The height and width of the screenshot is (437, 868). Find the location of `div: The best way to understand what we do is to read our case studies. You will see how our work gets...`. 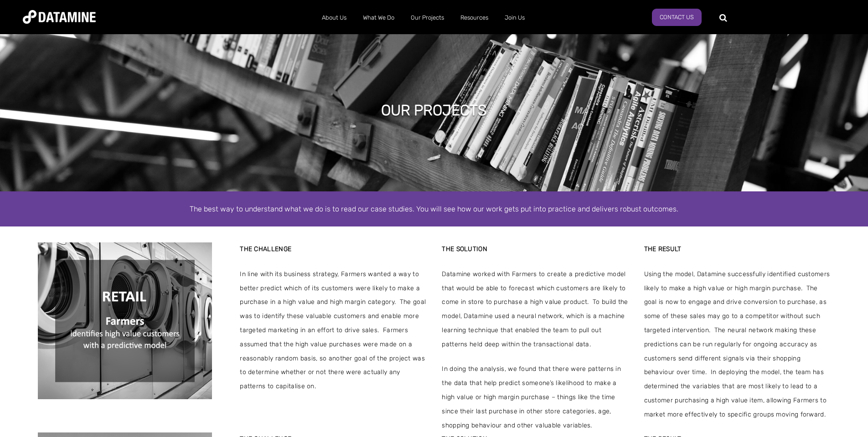

div: The best way to understand what we do is to read our case studies. You will see how our work gets... is located at coordinates (434, 209).